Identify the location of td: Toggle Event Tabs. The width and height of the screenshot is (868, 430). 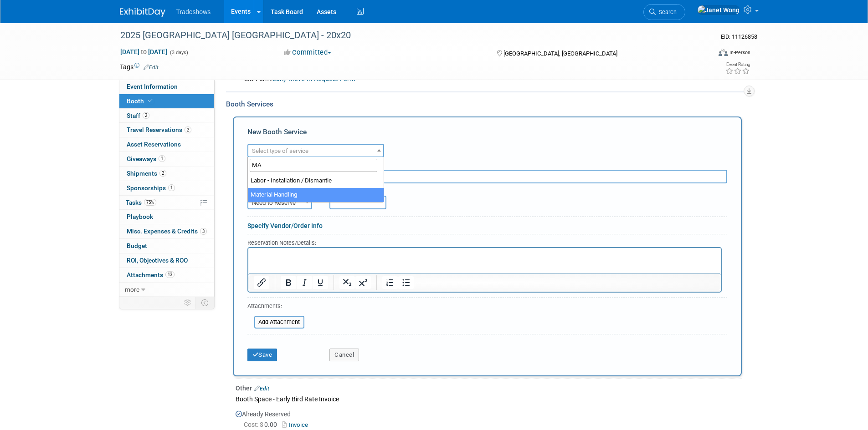
(204, 303).